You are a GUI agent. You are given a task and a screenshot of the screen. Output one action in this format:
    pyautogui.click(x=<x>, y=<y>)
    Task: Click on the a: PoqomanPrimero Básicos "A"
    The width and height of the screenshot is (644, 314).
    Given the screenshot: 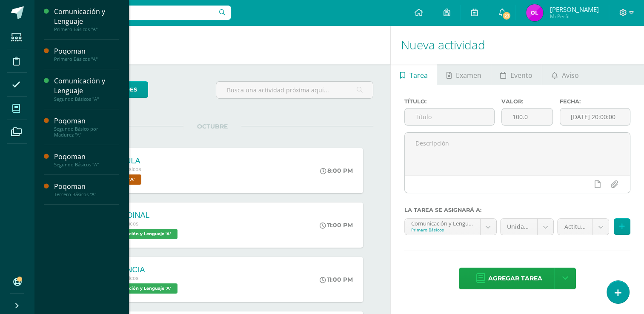 What is the action you would take?
    pyautogui.click(x=87, y=54)
    